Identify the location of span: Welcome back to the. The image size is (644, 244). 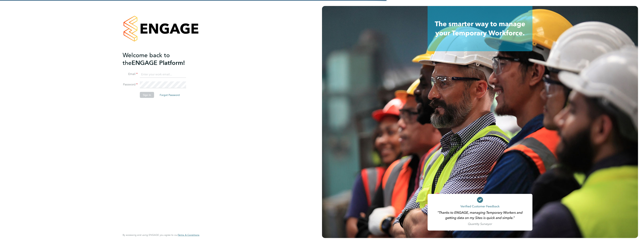
(146, 59).